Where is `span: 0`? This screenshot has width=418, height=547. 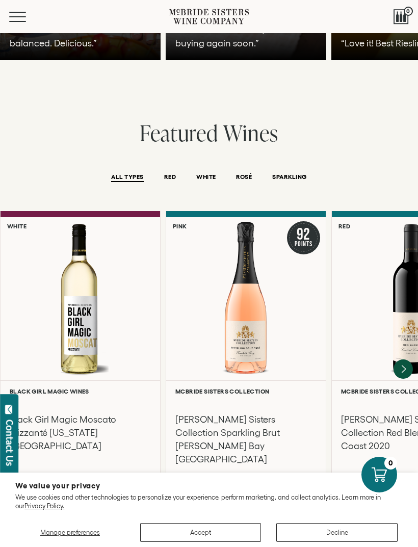
span: 0 is located at coordinates (408, 11).